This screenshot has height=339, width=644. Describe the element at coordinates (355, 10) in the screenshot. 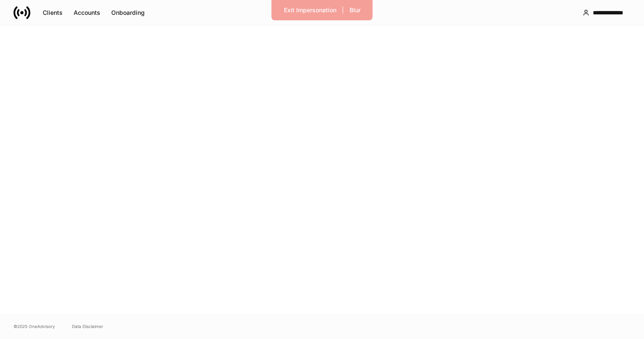

I see `button: Blur` at that location.